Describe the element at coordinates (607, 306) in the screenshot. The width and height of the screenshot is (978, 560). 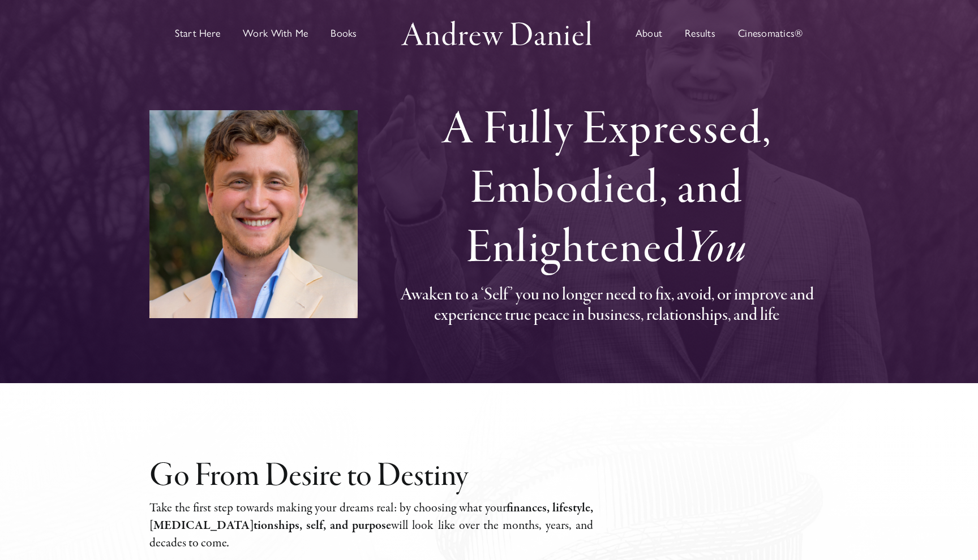
I see `h3: Awaken to a ‘Self’ you no longer need to fix, avoid, or improve and experience true peace in busi...` at that location.